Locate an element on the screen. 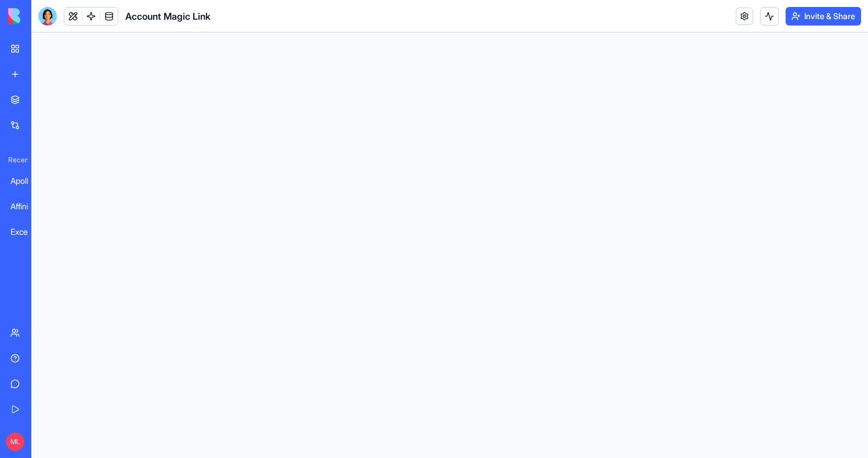 This screenshot has height=458, width=868. span: Recent is located at coordinates (16, 160).